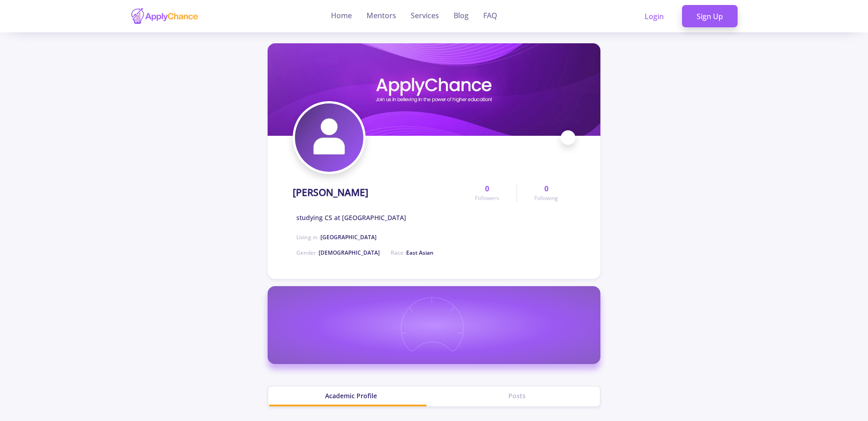 The height and width of the screenshot is (421, 868). Describe the element at coordinates (412, 252) in the screenshot. I see `span: Race :` at that location.